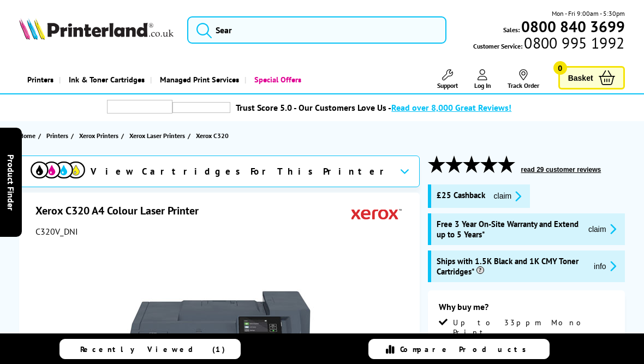  I want to click on span: Ink & Toner Cartridges, so click(106, 79).